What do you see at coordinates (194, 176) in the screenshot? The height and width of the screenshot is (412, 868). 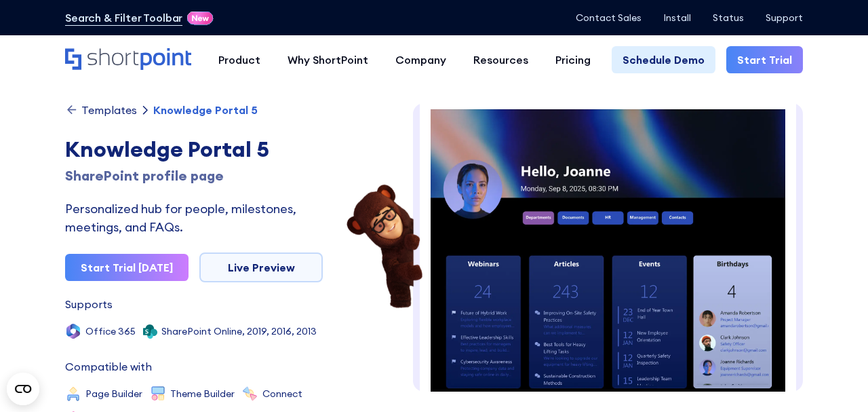 I see `div: SharePoint profile page` at bounding box center [194, 176].